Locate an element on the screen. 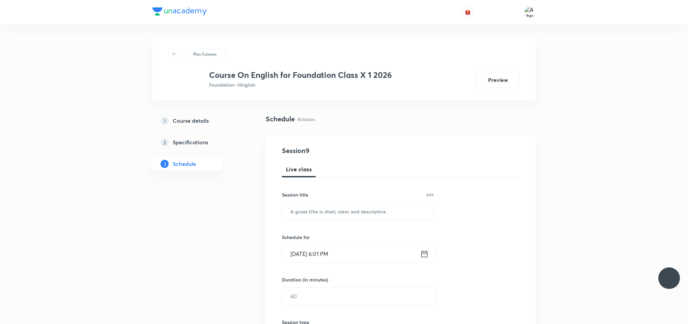 Image resolution: width=688 pixels, height=324 pixels. h5: Schedule is located at coordinates (184, 164).